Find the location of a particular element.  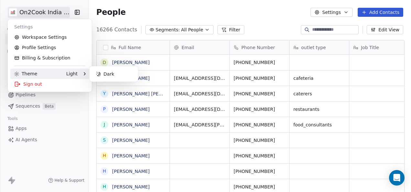

div: Settings is located at coordinates (50, 27).